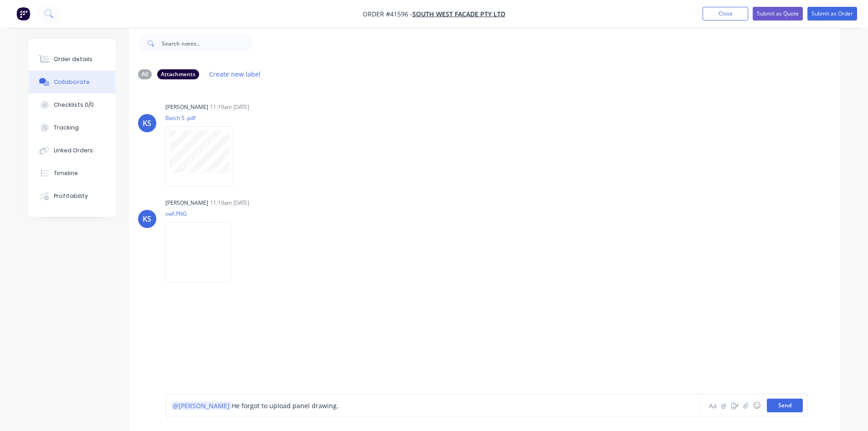 This screenshot has height=431, width=868. Describe the element at coordinates (459, 14) in the screenshot. I see `span: South West Facade Pty Ltd` at that location.